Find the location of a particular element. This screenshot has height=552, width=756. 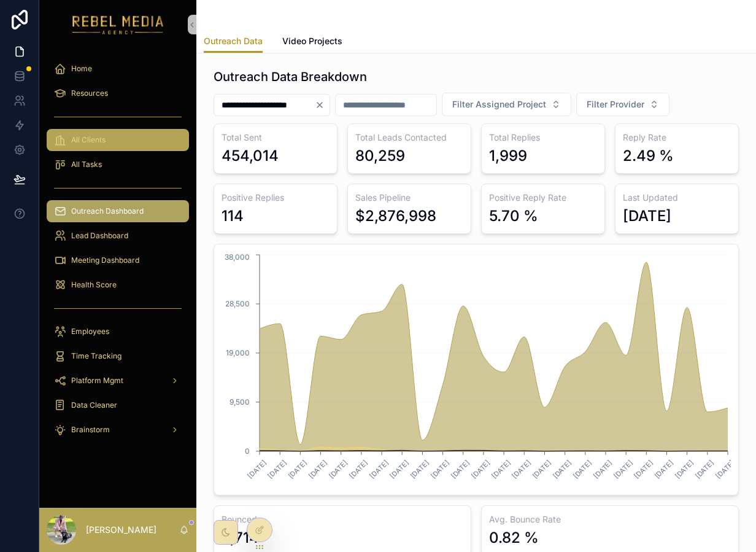

h3: Total Sent is located at coordinates (276, 138).